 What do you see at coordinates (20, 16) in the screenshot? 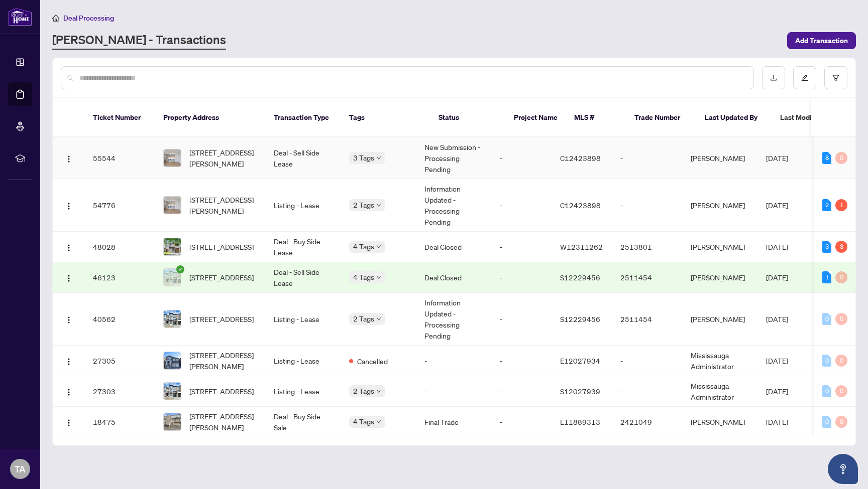
I see `img: logo` at bounding box center [20, 16].